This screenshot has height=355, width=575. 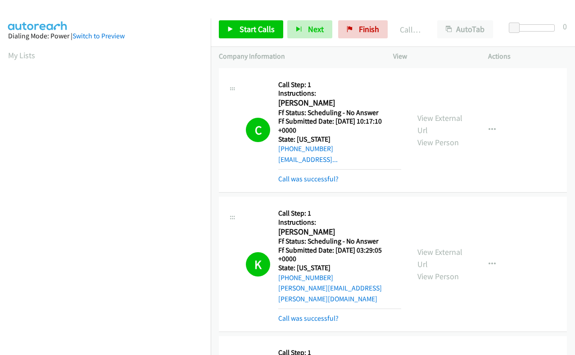 I want to click on div: Delay between calls (in seconds), so click(x=534, y=28).